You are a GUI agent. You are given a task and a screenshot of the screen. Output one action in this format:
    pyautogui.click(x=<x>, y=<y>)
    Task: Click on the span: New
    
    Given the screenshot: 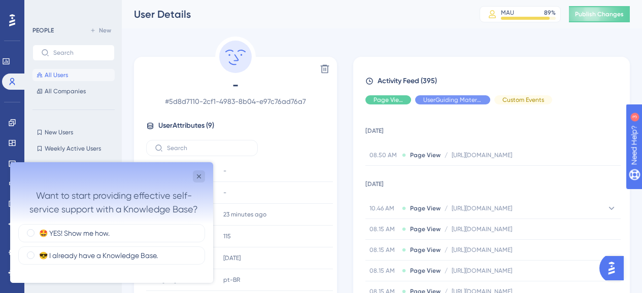 What is the action you would take?
    pyautogui.click(x=105, y=30)
    